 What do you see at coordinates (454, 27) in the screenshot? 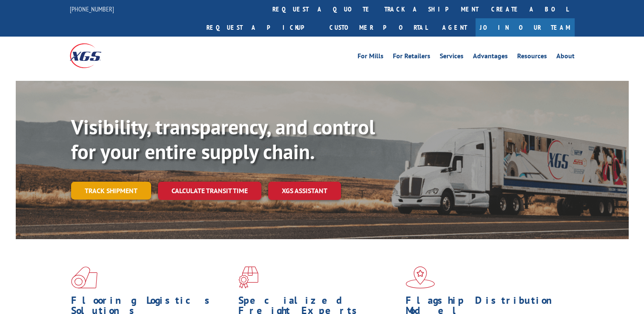
I see `a: Agent` at bounding box center [454, 27].